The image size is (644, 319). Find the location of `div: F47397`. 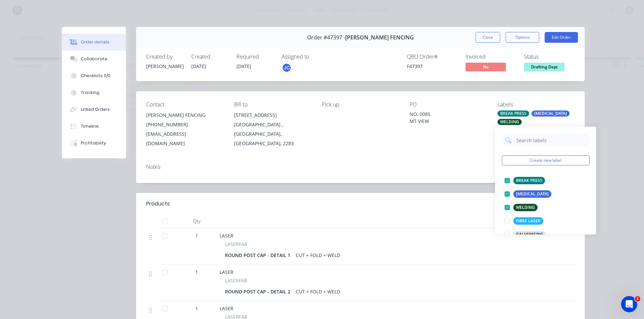

div: F47397 is located at coordinates (433, 66).